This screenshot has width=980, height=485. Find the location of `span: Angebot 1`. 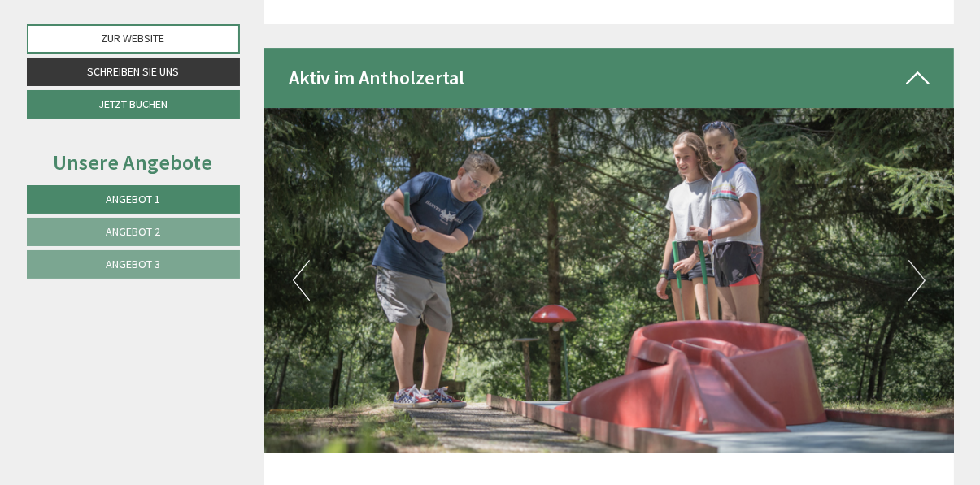

span: Angebot 1 is located at coordinates (132, 199).